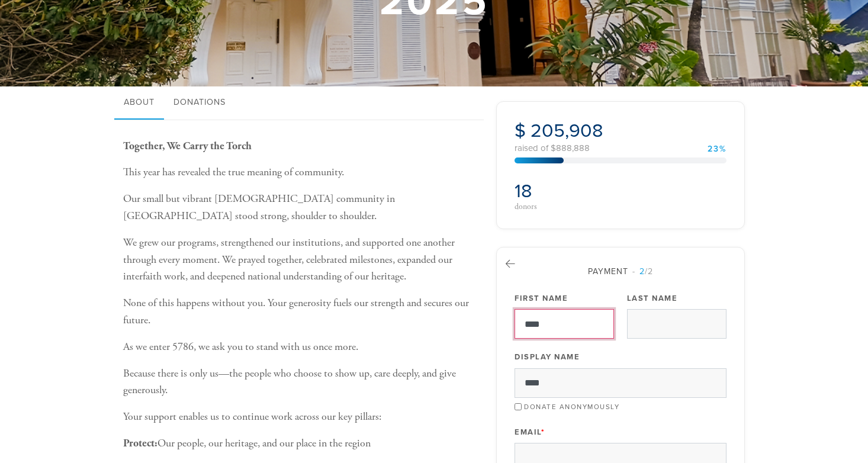  Describe the element at coordinates (571, 406) in the screenshot. I see `label: Donate Anonymously` at that location.